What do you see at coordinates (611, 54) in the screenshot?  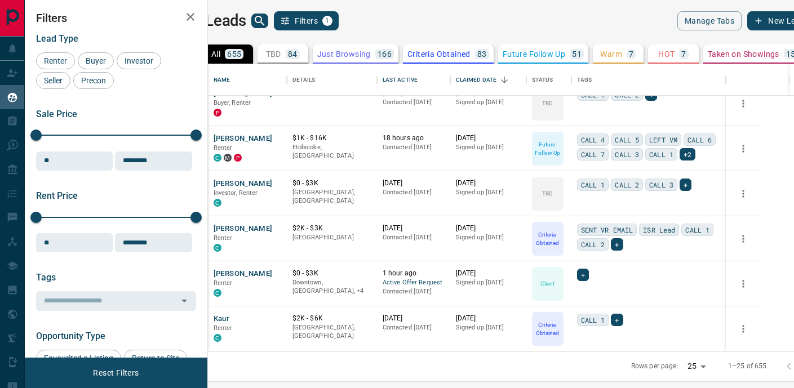 I see `p: Warm` at bounding box center [611, 54].